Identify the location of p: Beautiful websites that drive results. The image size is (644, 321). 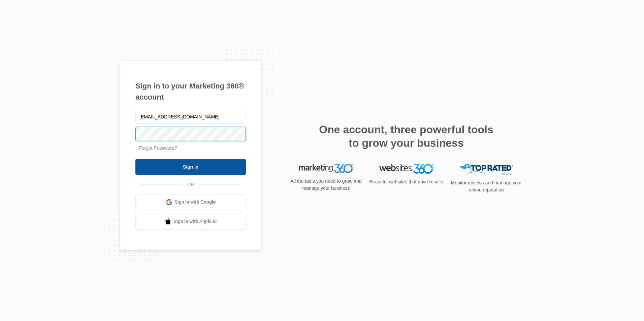
(406, 182).